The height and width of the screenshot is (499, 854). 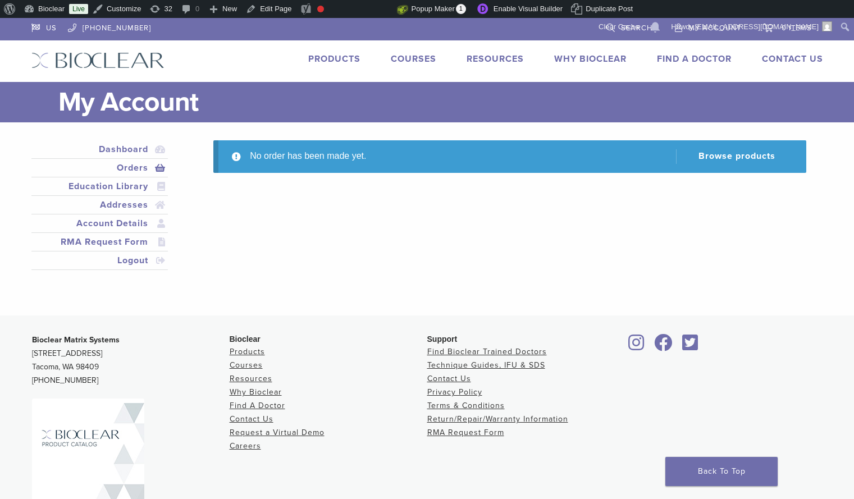 I want to click on a: Terms & Conditions, so click(x=466, y=406).